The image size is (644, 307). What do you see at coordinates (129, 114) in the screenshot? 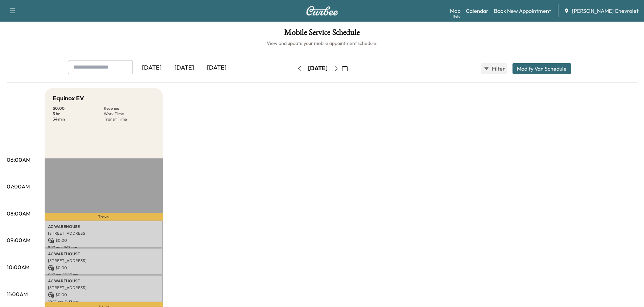
I see `p: Work Time` at bounding box center [129, 114].